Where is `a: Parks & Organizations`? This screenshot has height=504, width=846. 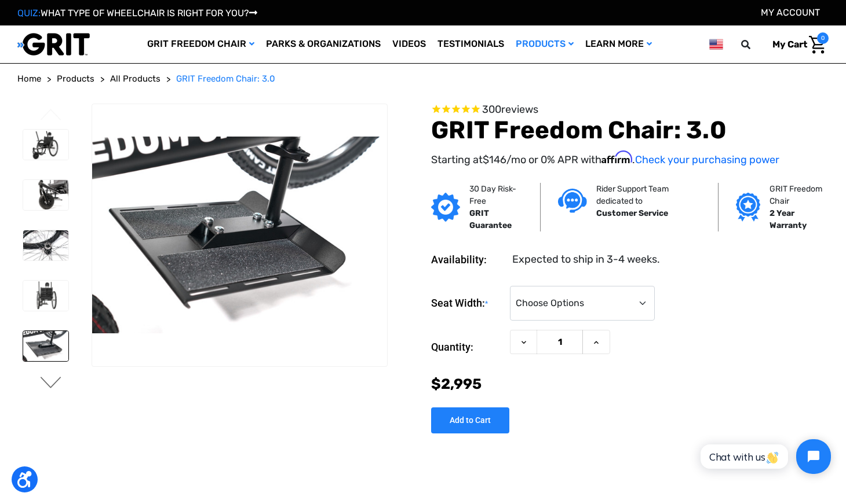
a: Parks & Organizations is located at coordinates (323, 44).